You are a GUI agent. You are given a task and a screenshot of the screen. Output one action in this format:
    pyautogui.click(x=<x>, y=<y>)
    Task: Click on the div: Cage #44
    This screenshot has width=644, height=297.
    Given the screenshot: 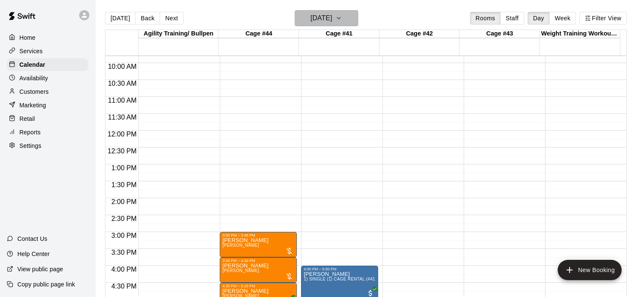 What is the action you would take?
    pyautogui.click(x=259, y=34)
    